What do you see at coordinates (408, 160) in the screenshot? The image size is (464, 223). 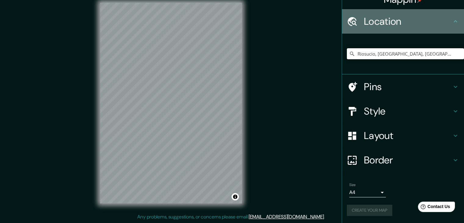 I see `h4: Border` at bounding box center [408, 160].